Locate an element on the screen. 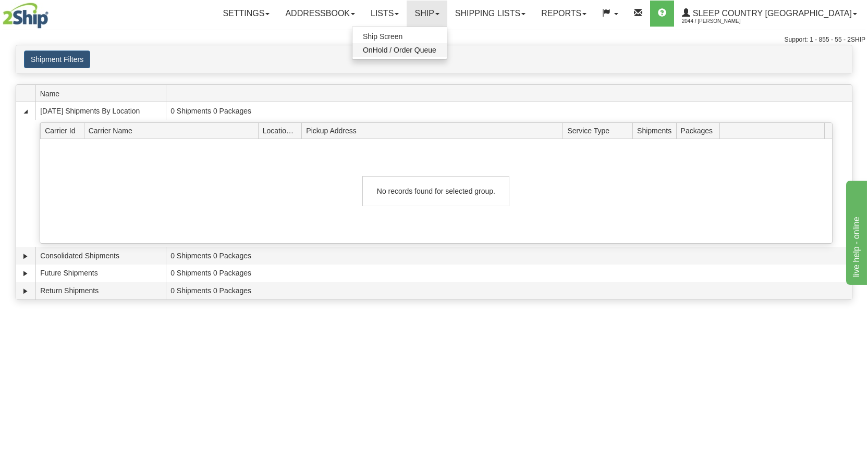  td: Return Shipments is located at coordinates (100, 290).